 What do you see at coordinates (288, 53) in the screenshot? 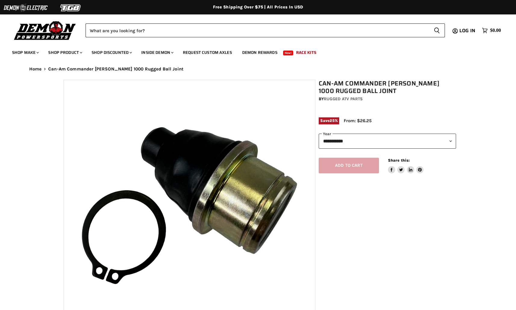
I see `span: New!` at bounding box center [288, 53].